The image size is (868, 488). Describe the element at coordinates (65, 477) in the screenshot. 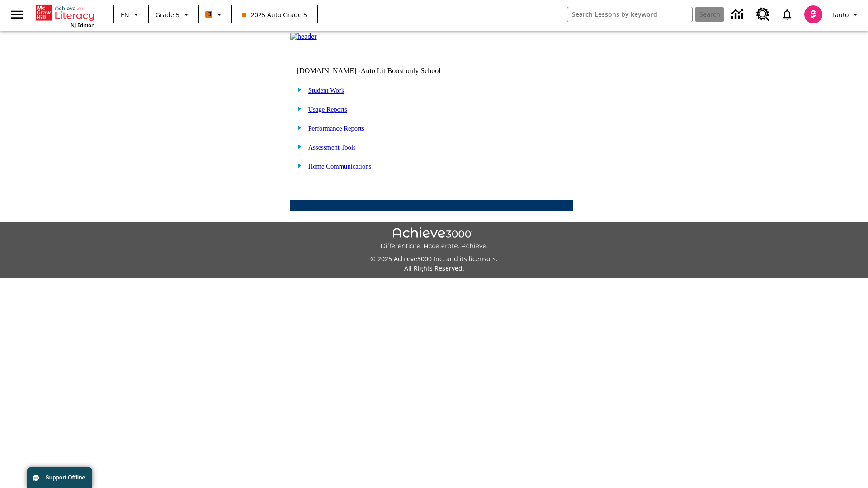

I see `span: Support Offline` at that location.